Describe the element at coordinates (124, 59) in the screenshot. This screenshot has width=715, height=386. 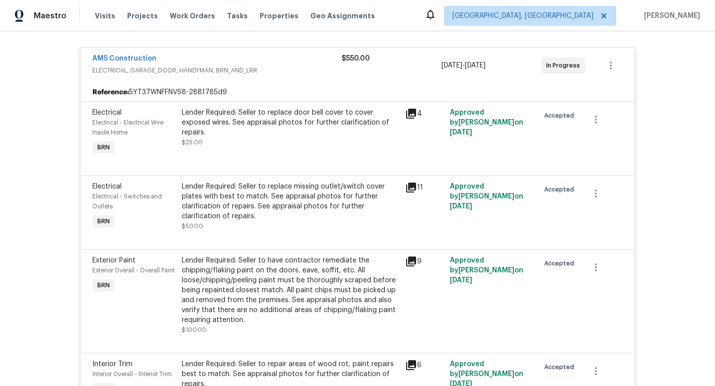
I see `a: AMS Construction` at that location.